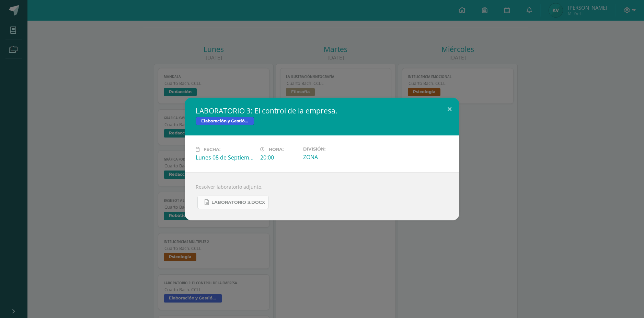 The width and height of the screenshot is (644, 318). What do you see at coordinates (333, 157) in the screenshot?
I see `div: ZONA` at bounding box center [333, 157].